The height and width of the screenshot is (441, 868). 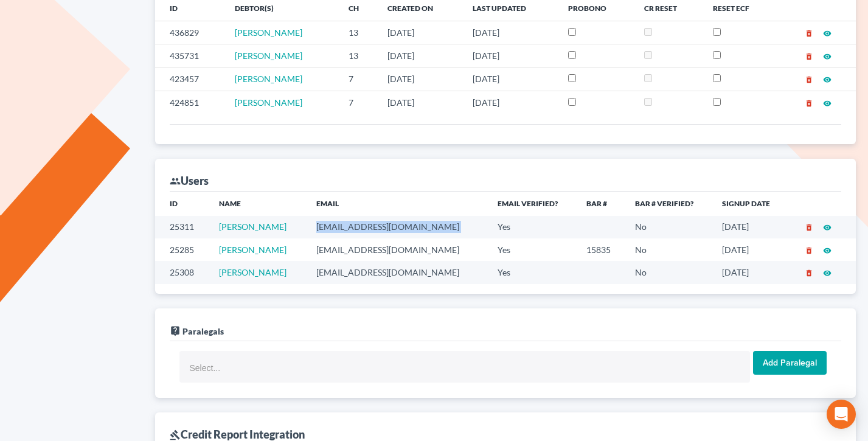 I want to click on input: Add Paralegal, so click(x=789, y=363).